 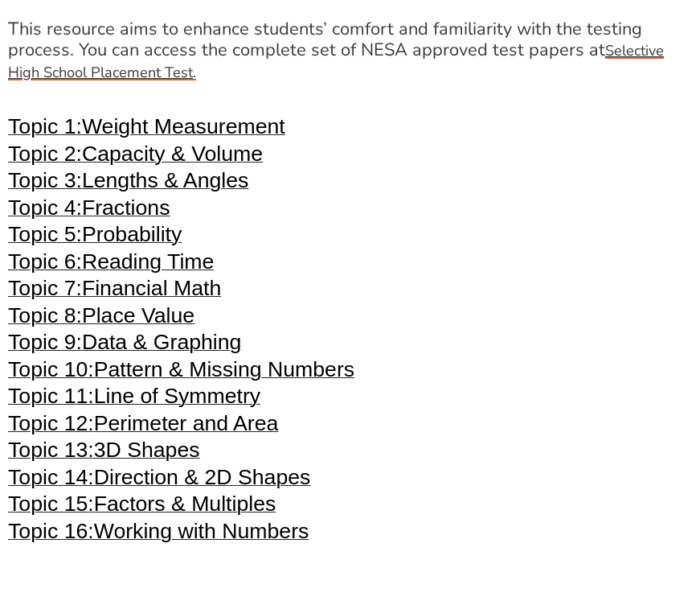 I want to click on a: Topic 7:Financial Math, so click(x=114, y=291).